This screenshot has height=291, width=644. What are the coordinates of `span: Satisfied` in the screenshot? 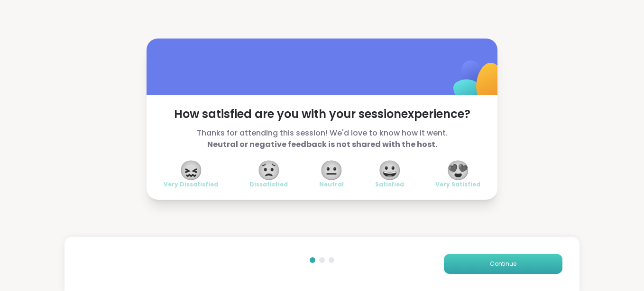 It's located at (390, 184).